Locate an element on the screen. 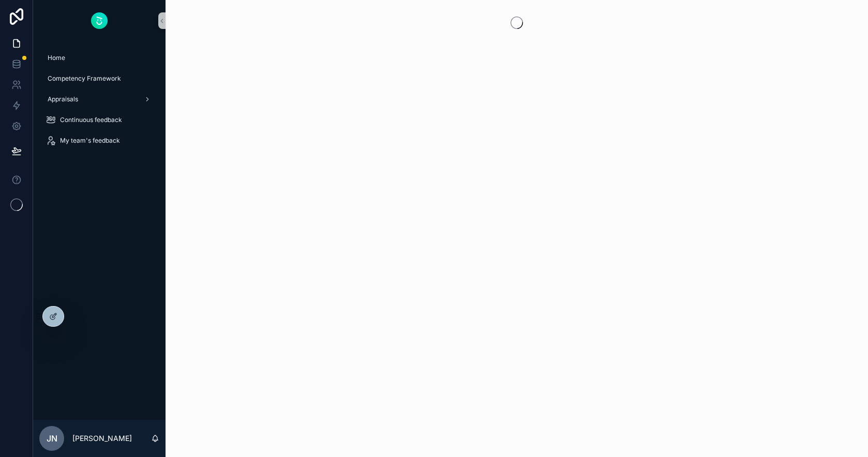 The width and height of the screenshot is (868, 457). a: Home is located at coordinates (99, 58).